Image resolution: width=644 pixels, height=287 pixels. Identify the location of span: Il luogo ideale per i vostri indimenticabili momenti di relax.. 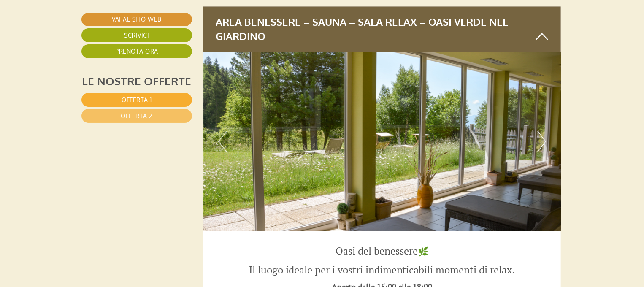
(382, 270).